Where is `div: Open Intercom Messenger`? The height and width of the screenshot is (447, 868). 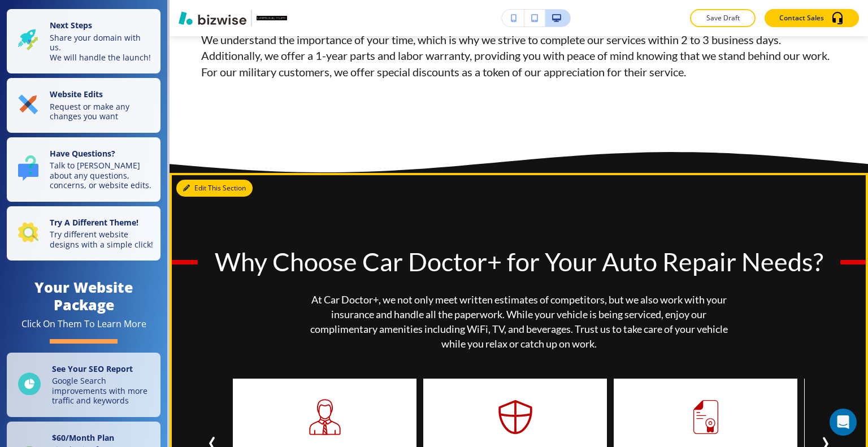 div: Open Intercom Messenger is located at coordinates (843, 422).